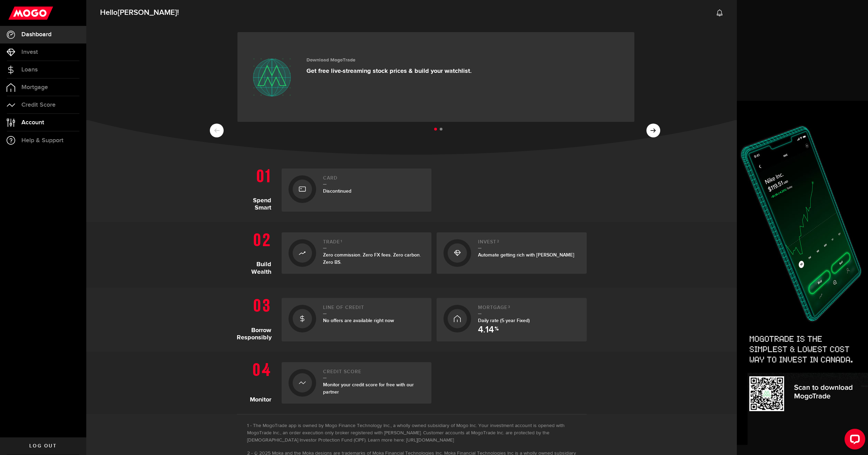 This screenshot has width=868, height=455. Describe the element at coordinates (16, 13) in the screenshot. I see `button: Open LiveChat chat widget` at that location.